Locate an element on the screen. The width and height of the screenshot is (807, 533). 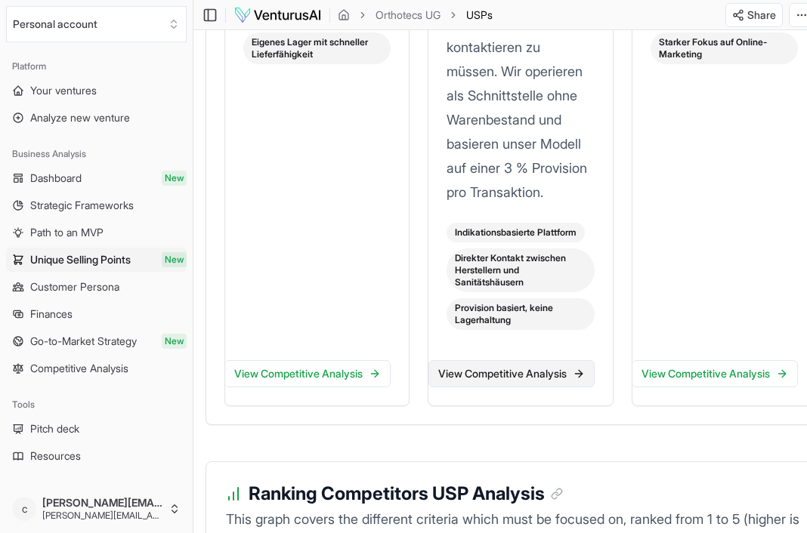
a: Unique Selling PointsNew is located at coordinates (96, 260).